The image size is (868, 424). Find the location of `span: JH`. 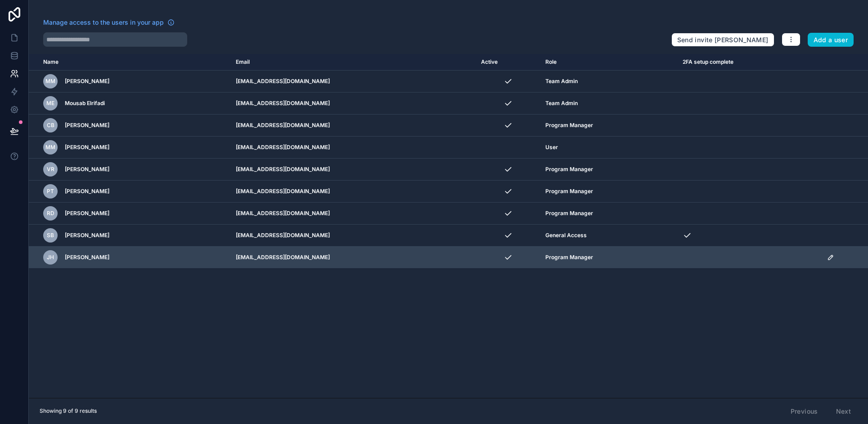

span: JH is located at coordinates (50, 258).